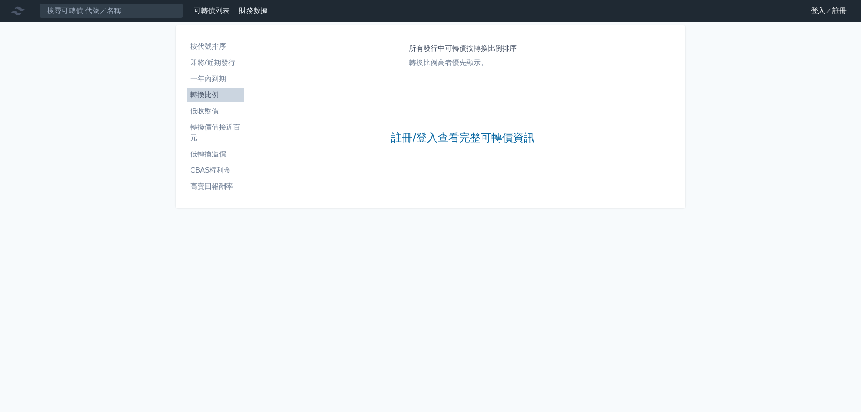  Describe the element at coordinates (215, 79) in the screenshot. I see `li: 一年內到期` at that location.